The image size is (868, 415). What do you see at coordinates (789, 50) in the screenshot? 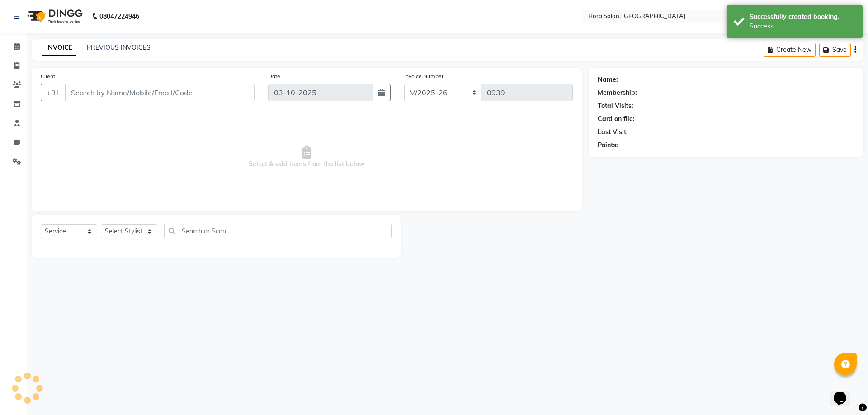
I see `button: Create New` at bounding box center [789, 50].